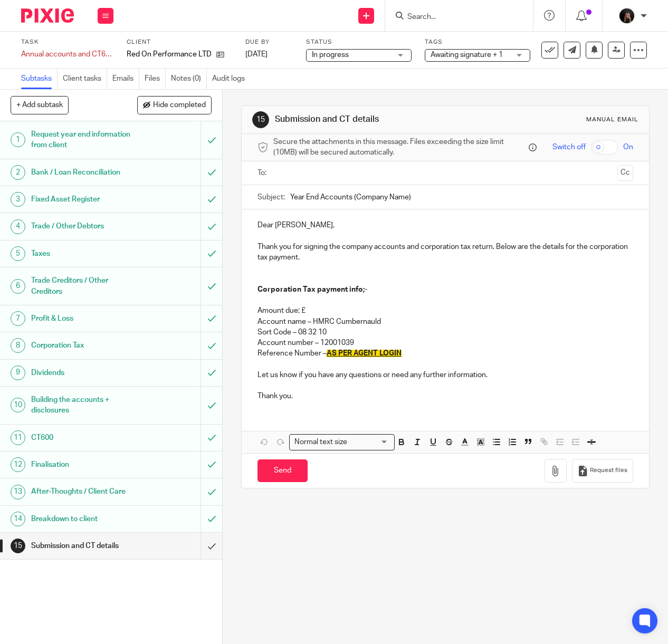  Describe the element at coordinates (179, 105) in the screenshot. I see `span: Hide completed` at that location.